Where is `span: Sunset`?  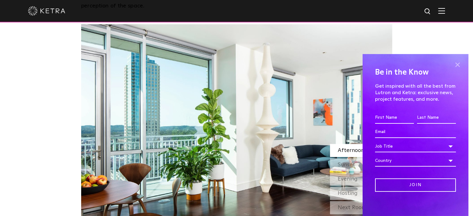 span: Sunset is located at coordinates (347, 165).